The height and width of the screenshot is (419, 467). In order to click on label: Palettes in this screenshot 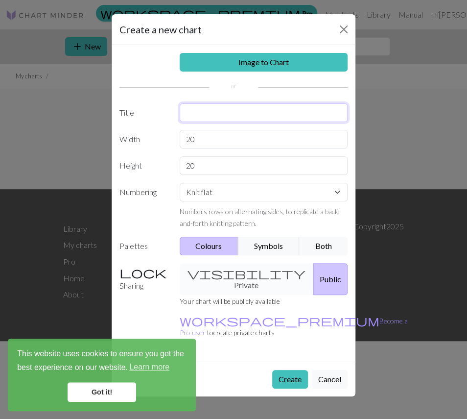, I will do `click(143, 246)`.